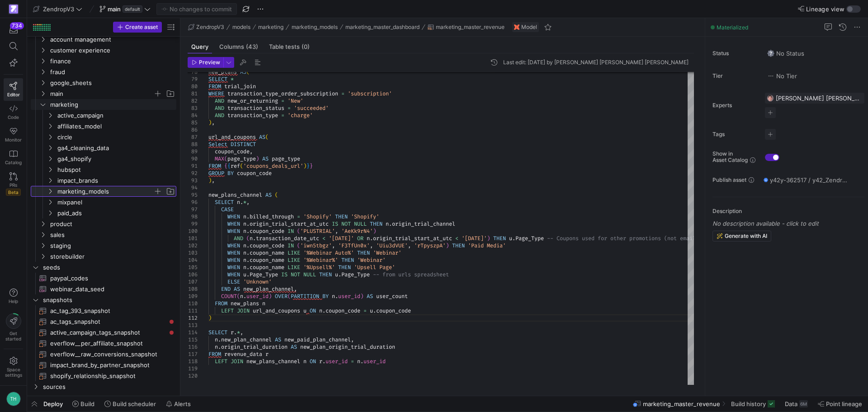 This screenshot has height=412, width=868. Describe the element at coordinates (113, 257) in the screenshot. I see `span: storebuilder` at that location.